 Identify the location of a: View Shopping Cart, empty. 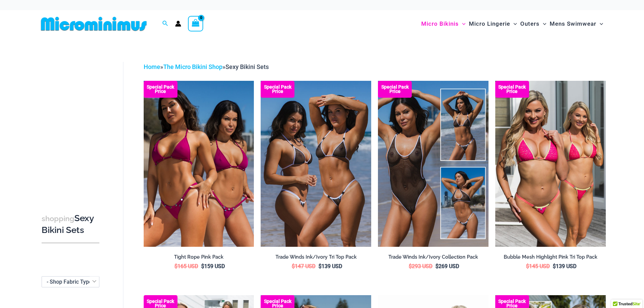
(196, 23).